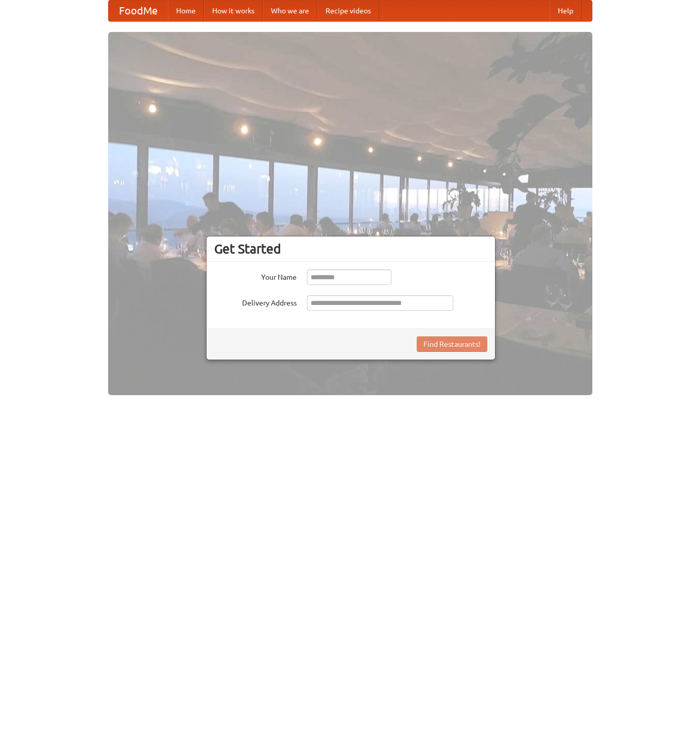 The image size is (700, 729). Describe the element at coordinates (186, 10) in the screenshot. I see `a: Home` at that location.